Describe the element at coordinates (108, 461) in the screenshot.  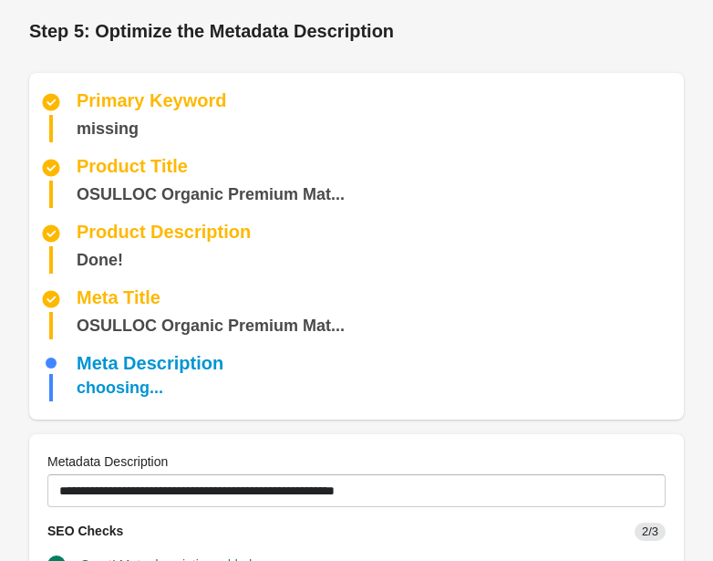
I see `label: Metadata Description` at that location.